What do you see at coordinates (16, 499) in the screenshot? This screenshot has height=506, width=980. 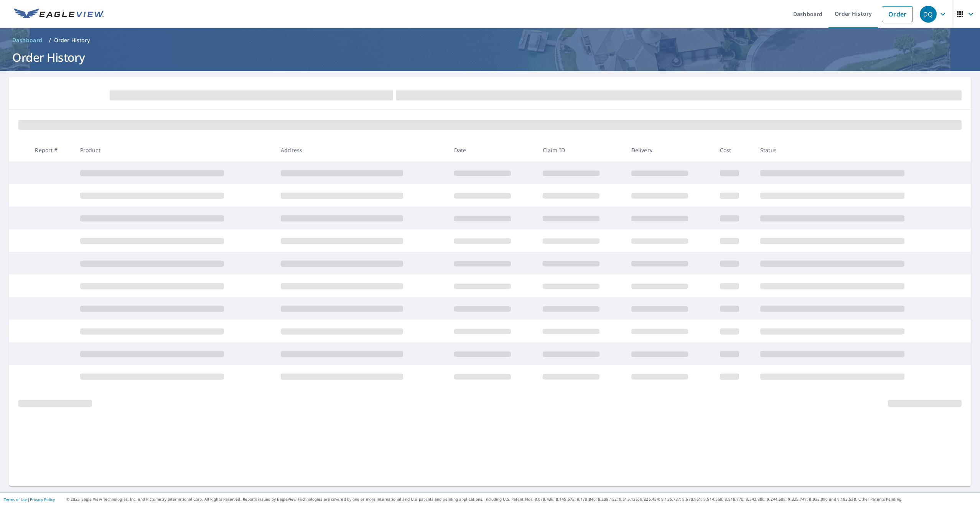 I see `a: Terms of Use` at bounding box center [16, 499].